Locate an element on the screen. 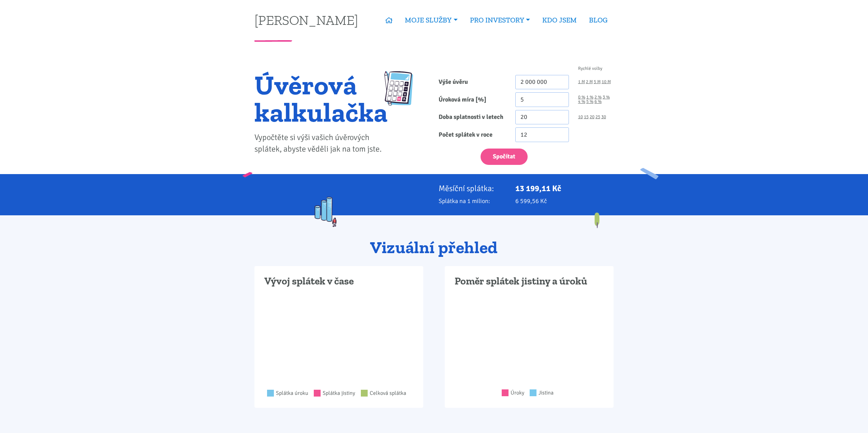 Image resolution: width=868 pixels, height=433 pixels. a: 0 % is located at coordinates (582, 97).